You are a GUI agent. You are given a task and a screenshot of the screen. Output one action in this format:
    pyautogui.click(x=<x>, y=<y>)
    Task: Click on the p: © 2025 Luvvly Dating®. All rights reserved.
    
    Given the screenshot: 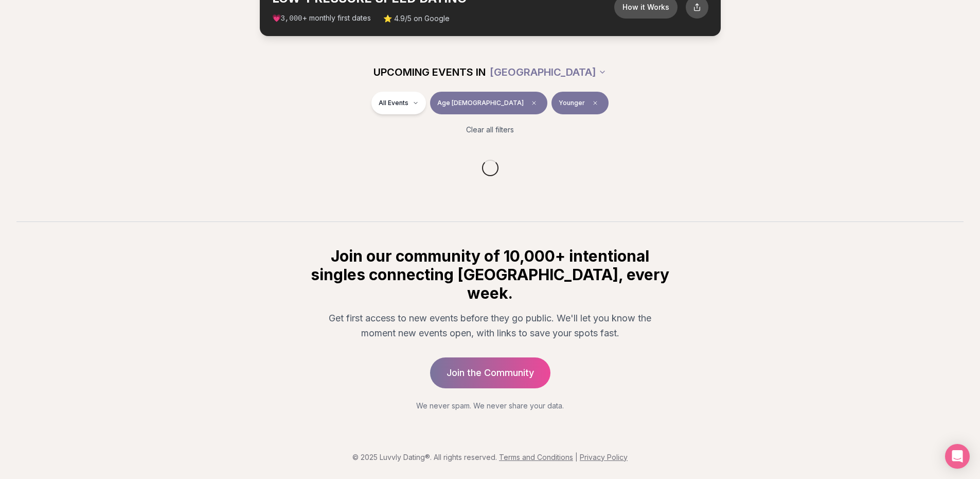 What is the action you would take?
    pyautogui.click(x=489, y=457)
    